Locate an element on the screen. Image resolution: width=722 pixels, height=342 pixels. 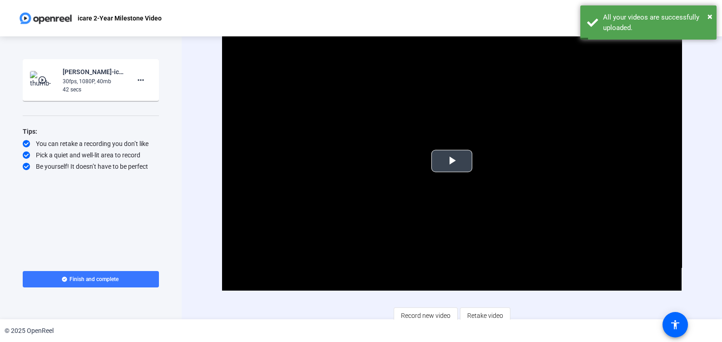
button: Retake video is located at coordinates (485, 315).